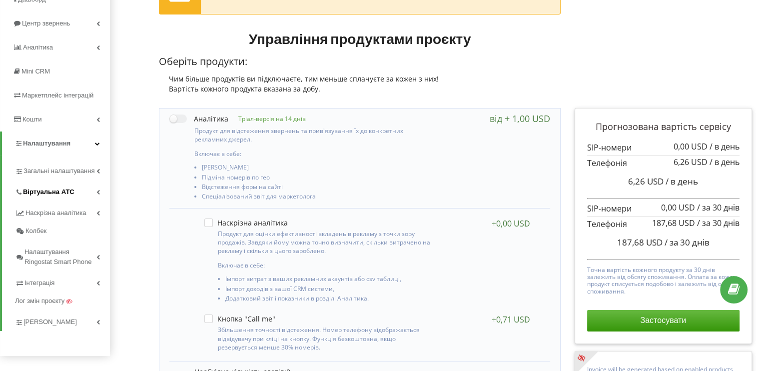  Describe the element at coordinates (315, 135) in the screenshot. I see `p: Продукт для відстеження звернень та прив'язування їх до конкретних рекламних джерел.` at that location.